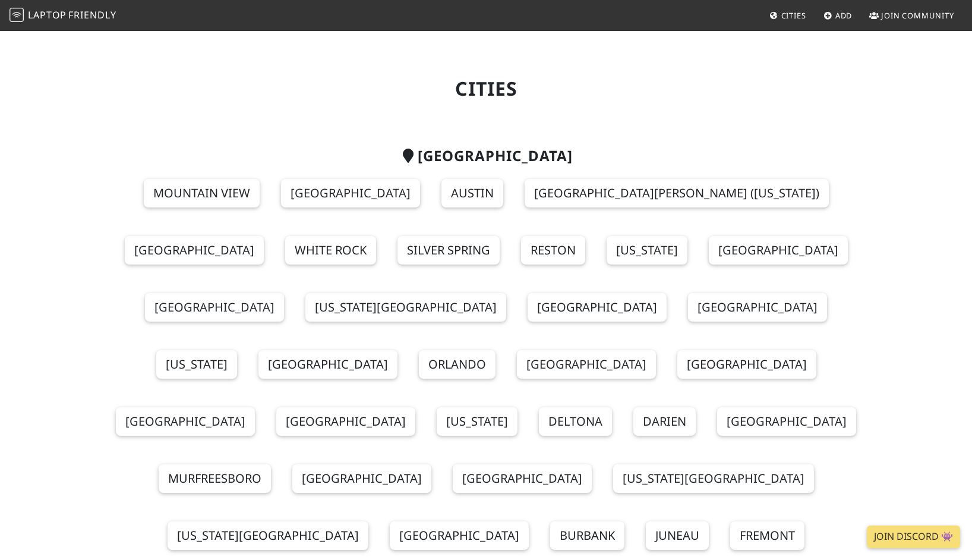 The height and width of the screenshot is (560, 972). Describe the element at coordinates (457, 364) in the screenshot. I see `a: Orlando` at that location.